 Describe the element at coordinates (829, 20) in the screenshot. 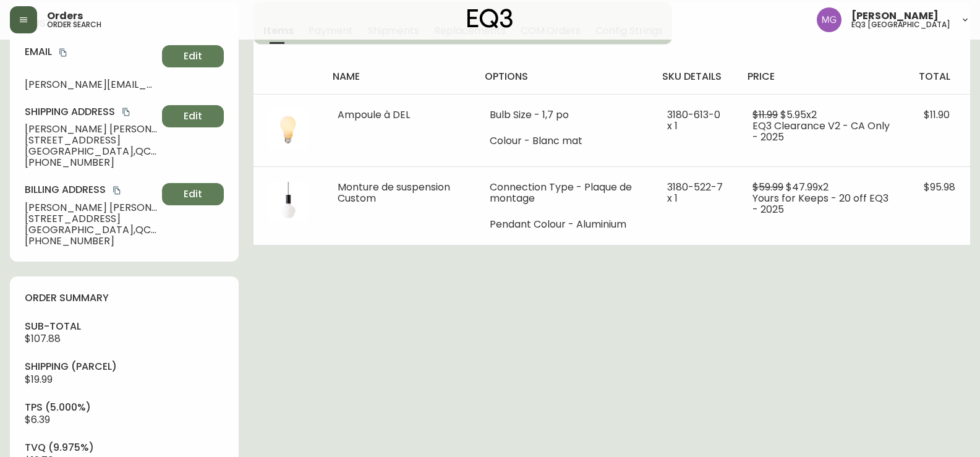

I see `img: de8837be2a95cd31bb7c9ae23fe16153` at that location.